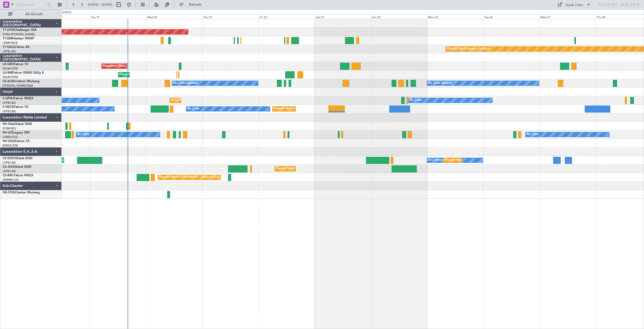 The image size is (644, 329). I want to click on a: LX-GBHFalcon 7X, so click(15, 64).